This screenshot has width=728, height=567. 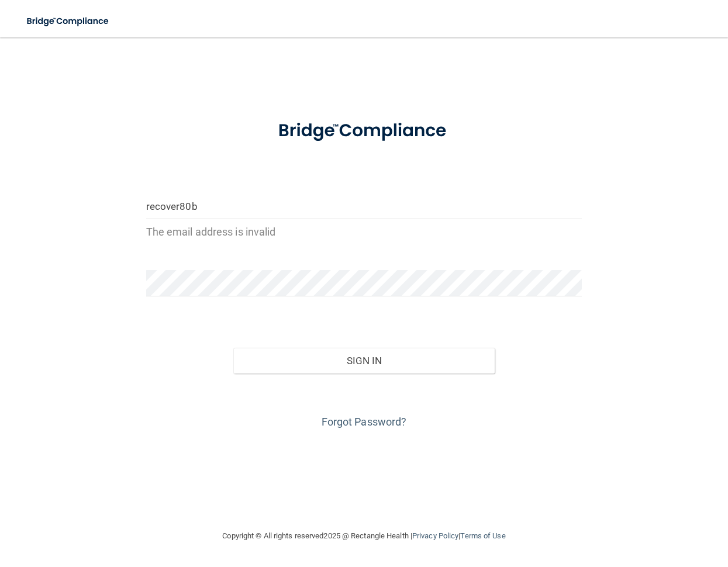 What do you see at coordinates (363, 361) in the screenshot?
I see `button: Sign In` at bounding box center [363, 361].